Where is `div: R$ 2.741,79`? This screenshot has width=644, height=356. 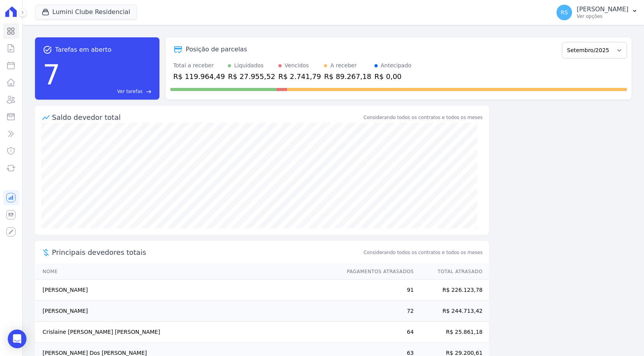 div: R$ 2.741,79 is located at coordinates (300, 76).